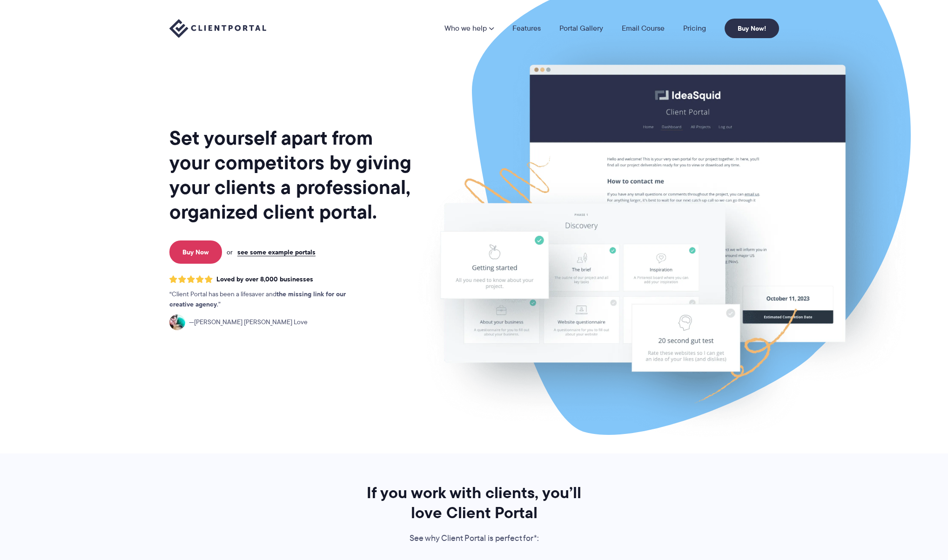  Describe the element at coordinates (643, 28) in the screenshot. I see `a: Email Course` at that location.